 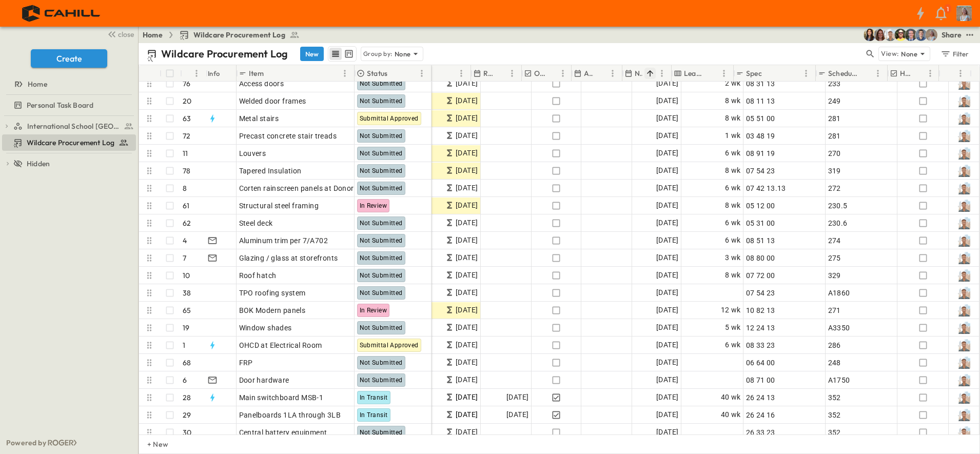 What do you see at coordinates (760, 415) in the screenshot?
I see `span: 26 24 16` at bounding box center [760, 415].